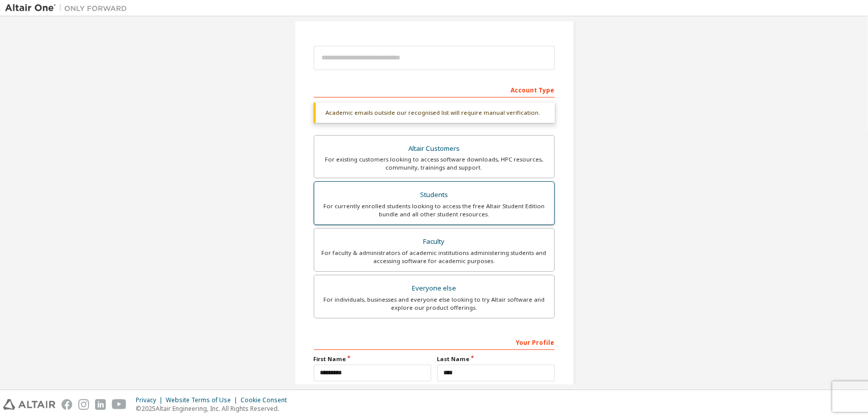  I want to click on img: youtube.svg, so click(119, 404).